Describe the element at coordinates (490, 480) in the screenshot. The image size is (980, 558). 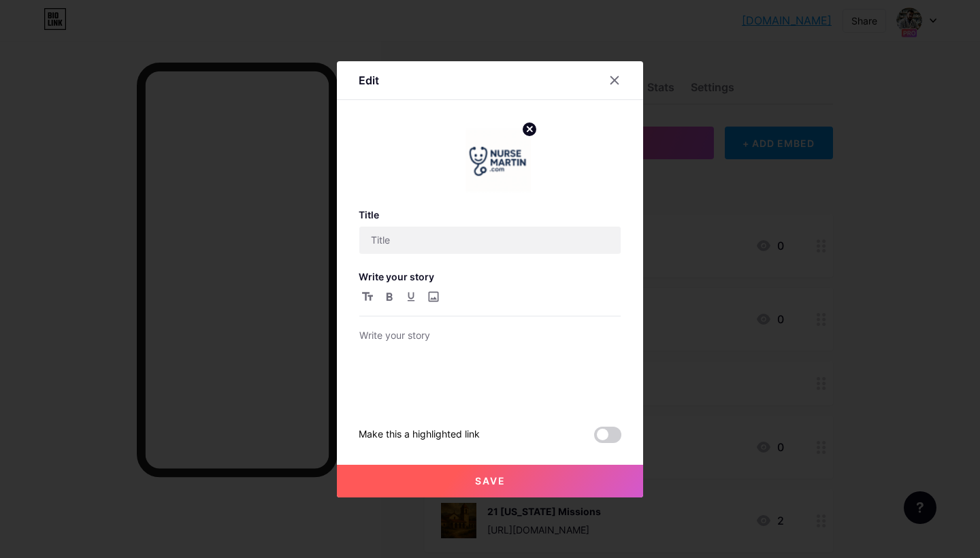
I see `span: Save` at that location.